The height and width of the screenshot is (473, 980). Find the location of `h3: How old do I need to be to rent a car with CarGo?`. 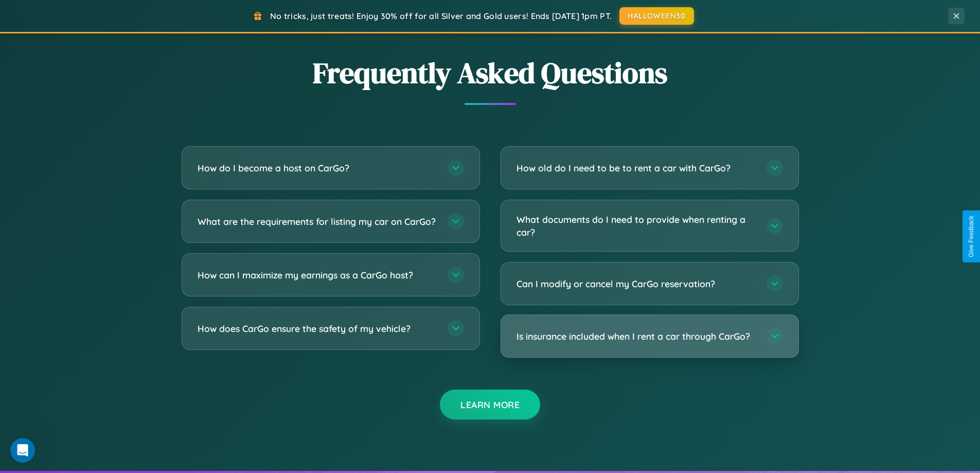

h3: How old do I need to be to rent a car with CarGo? is located at coordinates (636, 168).